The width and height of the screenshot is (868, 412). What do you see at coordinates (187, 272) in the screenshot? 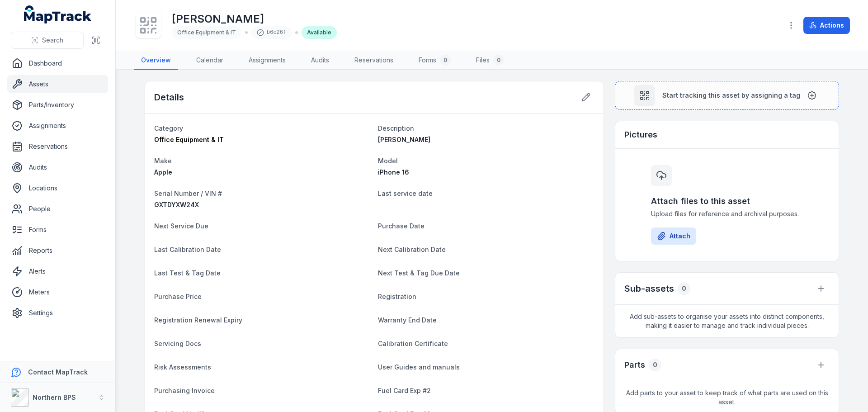
I see `span: Last Test & Tag Date` at bounding box center [187, 272].